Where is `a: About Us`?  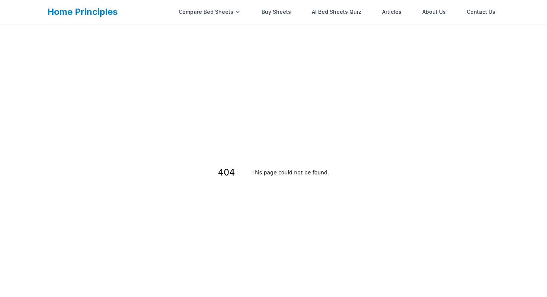
a: About Us is located at coordinates (434, 12).